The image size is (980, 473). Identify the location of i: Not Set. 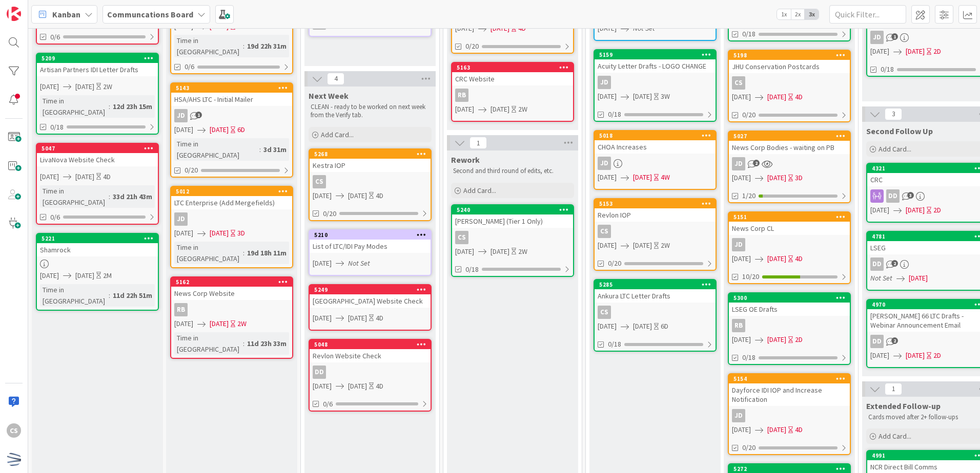
(881, 279).